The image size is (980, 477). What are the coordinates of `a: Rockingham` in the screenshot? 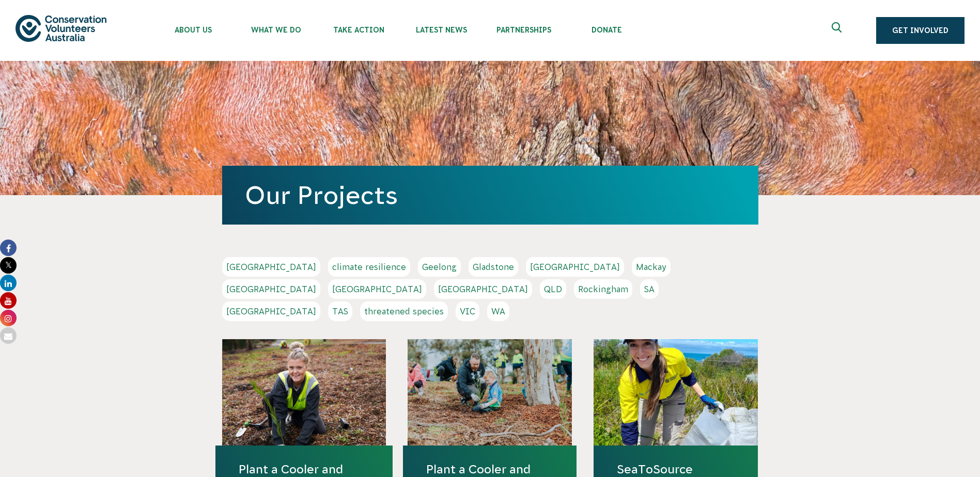 It's located at (603, 289).